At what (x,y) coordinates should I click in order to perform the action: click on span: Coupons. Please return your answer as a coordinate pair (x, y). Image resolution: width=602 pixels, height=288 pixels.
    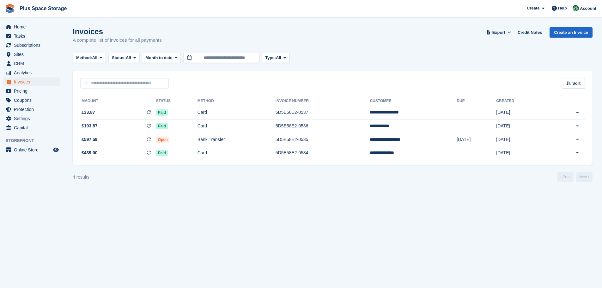
    Looking at the image, I should click on (33, 100).